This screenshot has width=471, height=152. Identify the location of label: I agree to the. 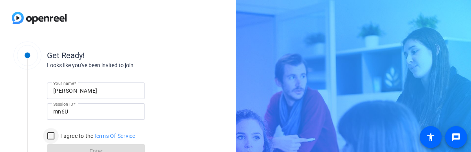
(97, 136).